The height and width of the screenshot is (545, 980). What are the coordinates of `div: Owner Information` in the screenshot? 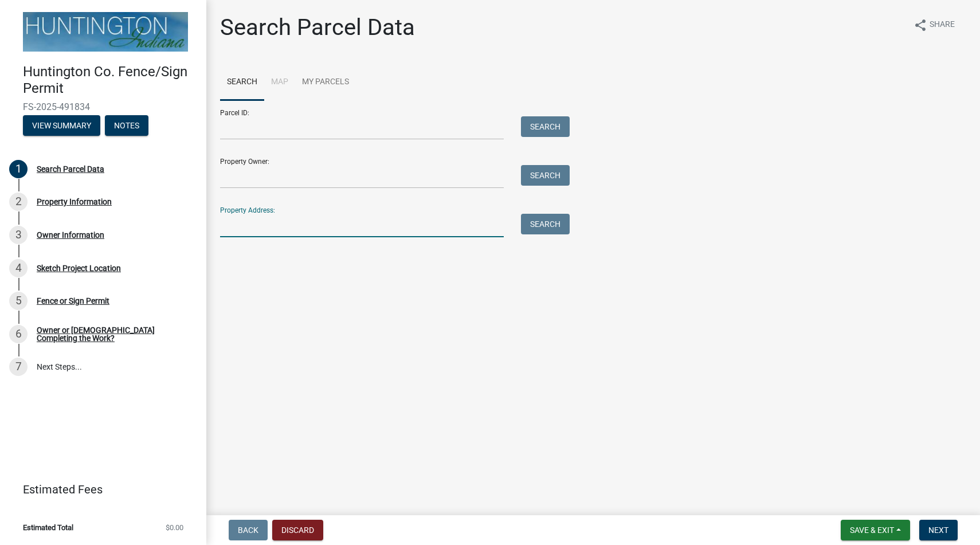 It's located at (70, 235).